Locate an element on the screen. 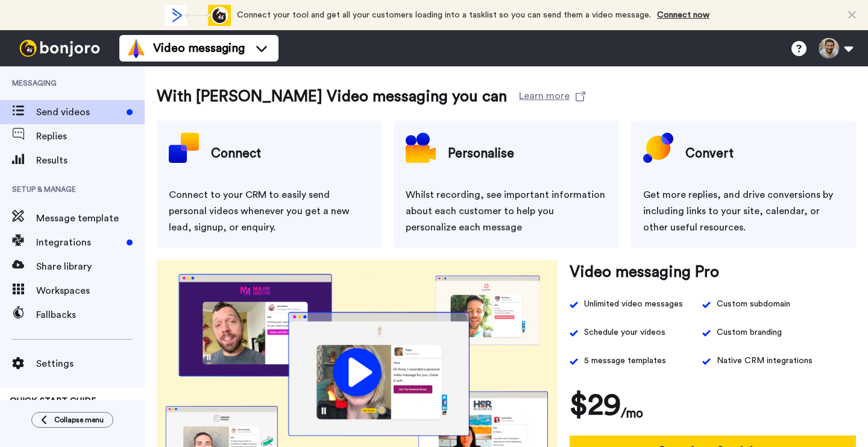 This screenshot has width=868, height=447. span: Integrations is located at coordinates (79, 242).